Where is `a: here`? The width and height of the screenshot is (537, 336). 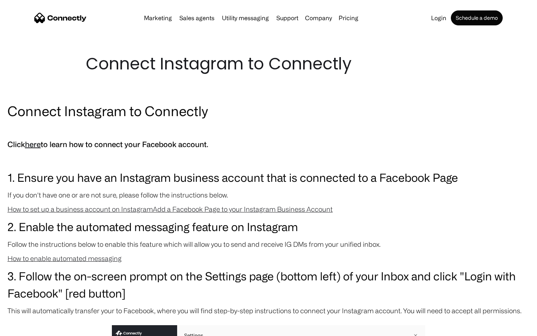 a: here is located at coordinates (33, 144).